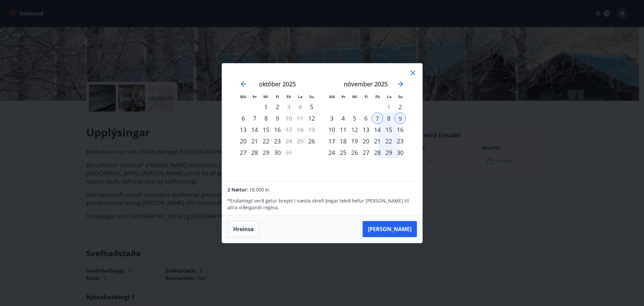 The height and width of the screenshot is (306, 644). I want to click on div: 28, so click(377, 152).